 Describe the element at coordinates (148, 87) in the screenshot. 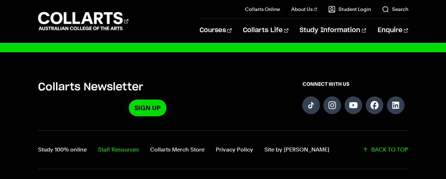

I see `h5: Collarts Newsletter` at that location.